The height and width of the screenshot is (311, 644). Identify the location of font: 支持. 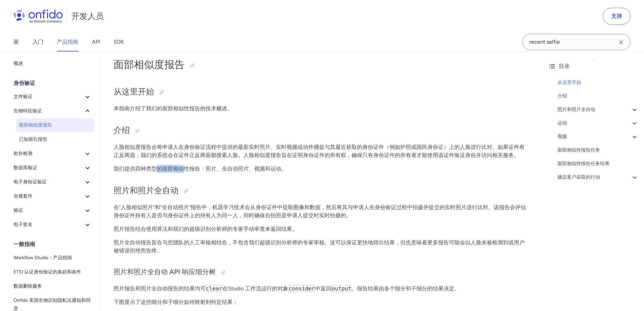
(617, 16).